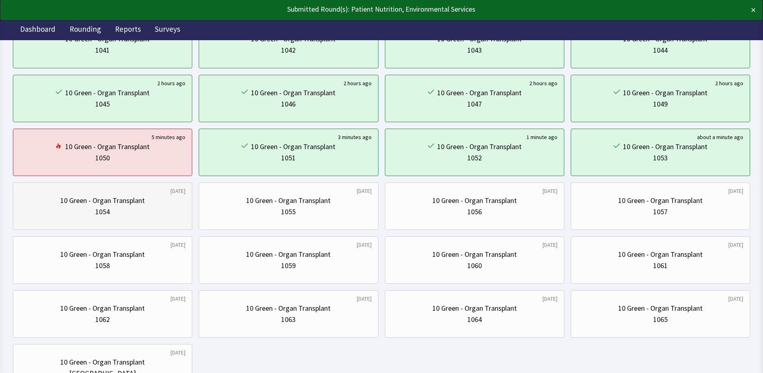 The height and width of the screenshot is (373, 763). Describe the element at coordinates (288, 50) in the screenshot. I see `div: 1042` at that location.